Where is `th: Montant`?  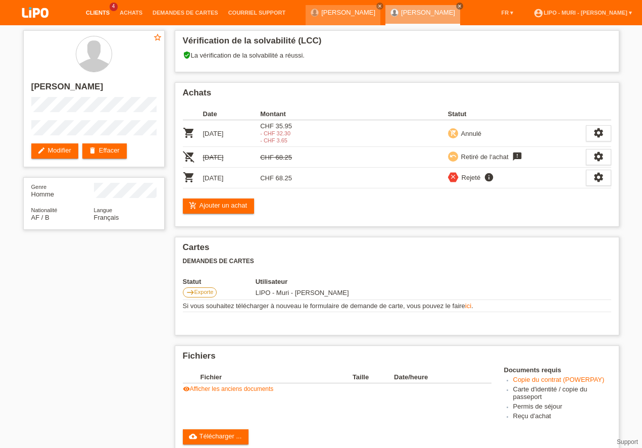 th: Montant is located at coordinates (289, 114).